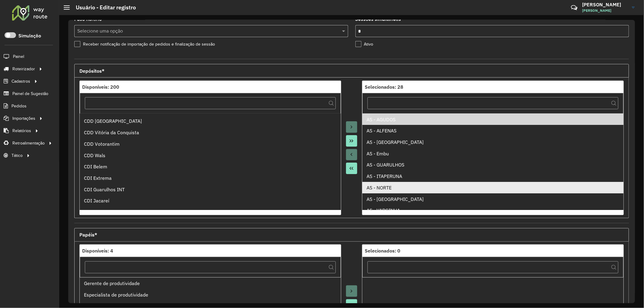 This screenshot has height=308, width=644. Describe the element at coordinates (17, 155) in the screenshot. I see `span: Tático` at that location.